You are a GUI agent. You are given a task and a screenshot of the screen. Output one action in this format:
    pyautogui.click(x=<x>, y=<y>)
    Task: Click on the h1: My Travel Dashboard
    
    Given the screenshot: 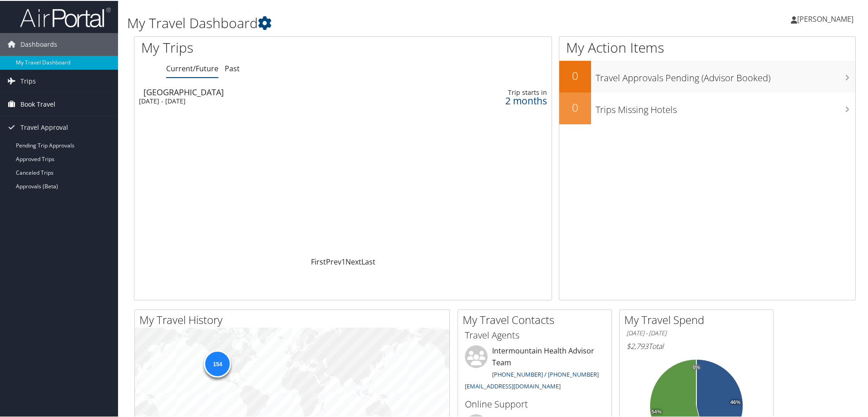 What is the action you would take?
    pyautogui.click(x=372, y=23)
    